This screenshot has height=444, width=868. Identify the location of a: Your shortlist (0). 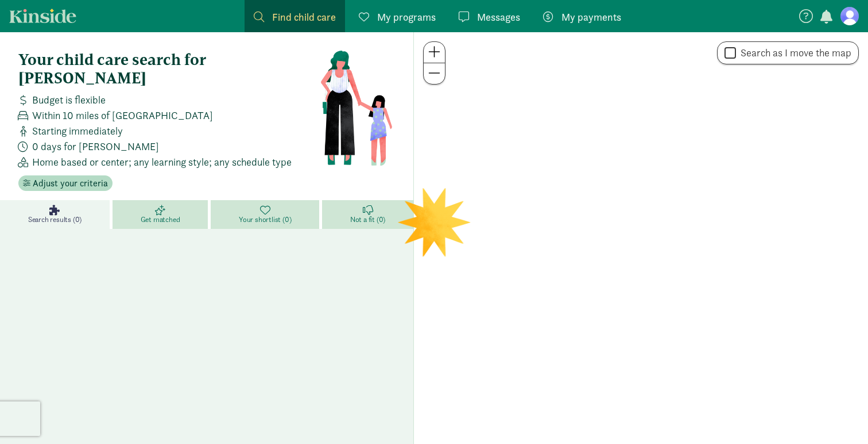
(266, 214).